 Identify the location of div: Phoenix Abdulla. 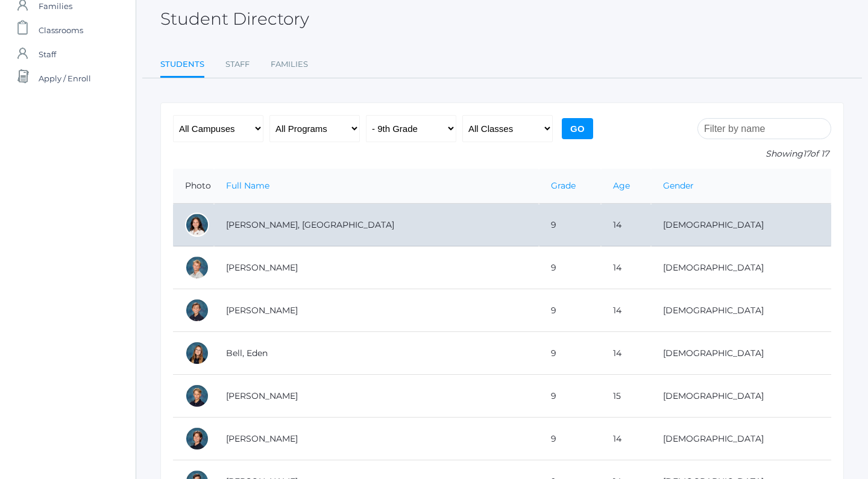
(198, 224).